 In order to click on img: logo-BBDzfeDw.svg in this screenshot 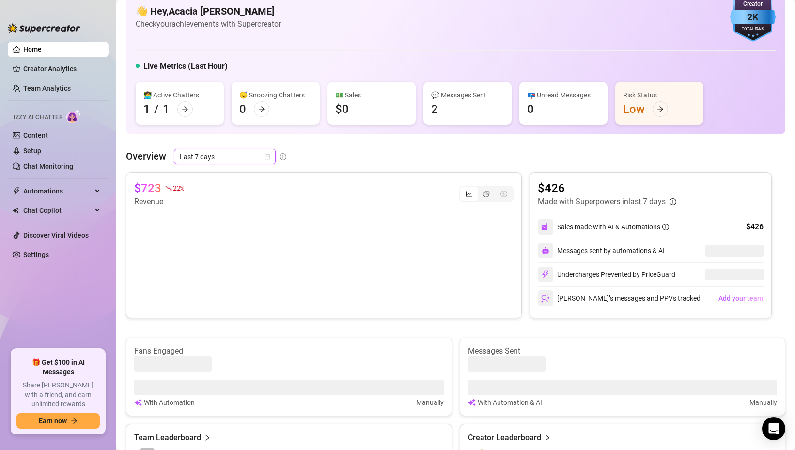, I will do `click(44, 28)`.